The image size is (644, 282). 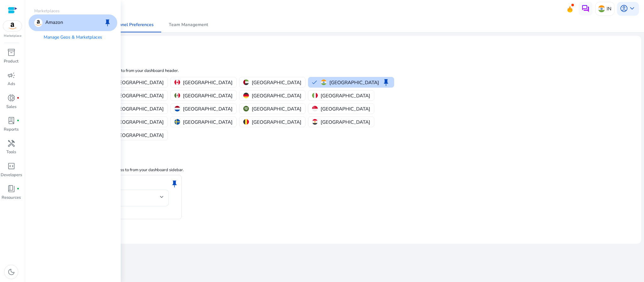 What do you see at coordinates (234, 71) in the screenshot?
I see `p: Choose the Geographies you'd like quick access to from your dashboard header.` at bounding box center [234, 71].